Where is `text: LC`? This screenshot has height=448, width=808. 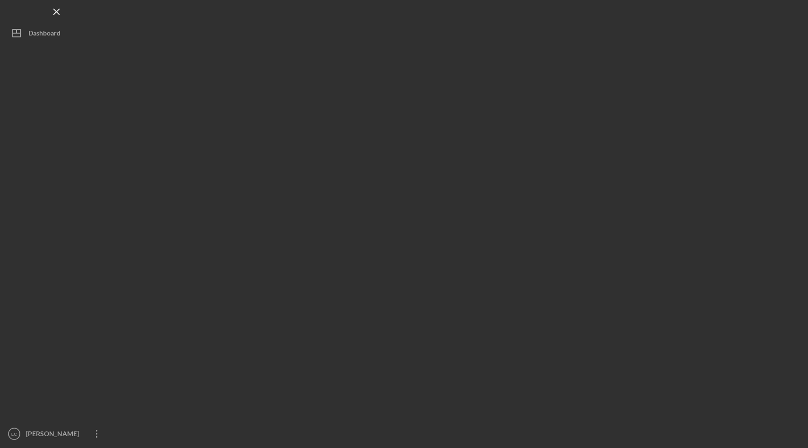
text: LC is located at coordinates (14, 433).